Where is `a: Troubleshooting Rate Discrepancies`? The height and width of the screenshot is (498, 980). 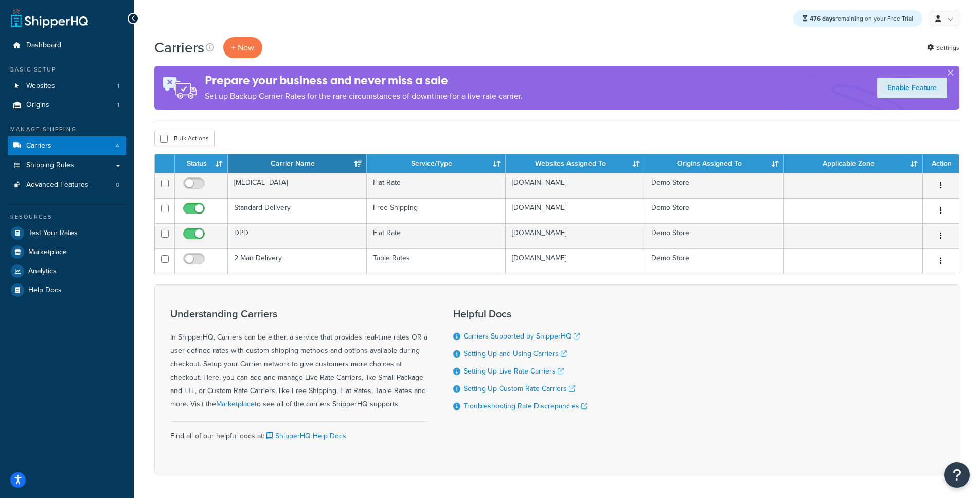 a: Troubleshooting Rate Discrepancies is located at coordinates (526, 406).